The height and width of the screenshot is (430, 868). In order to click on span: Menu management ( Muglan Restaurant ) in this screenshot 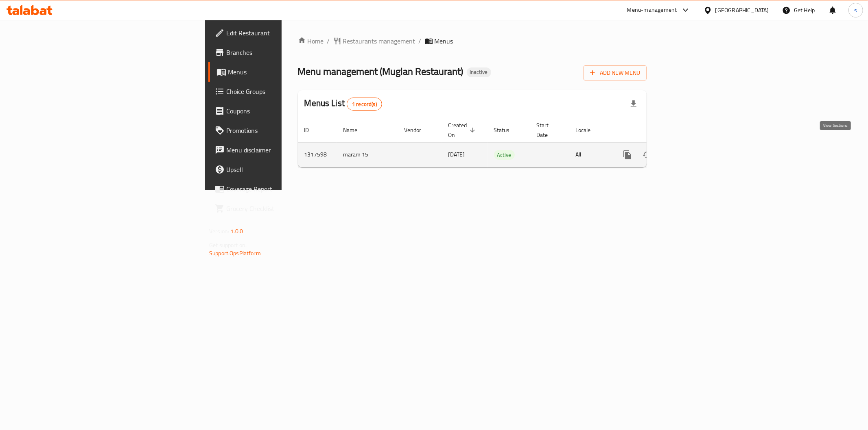, I will do `click(381, 71)`.